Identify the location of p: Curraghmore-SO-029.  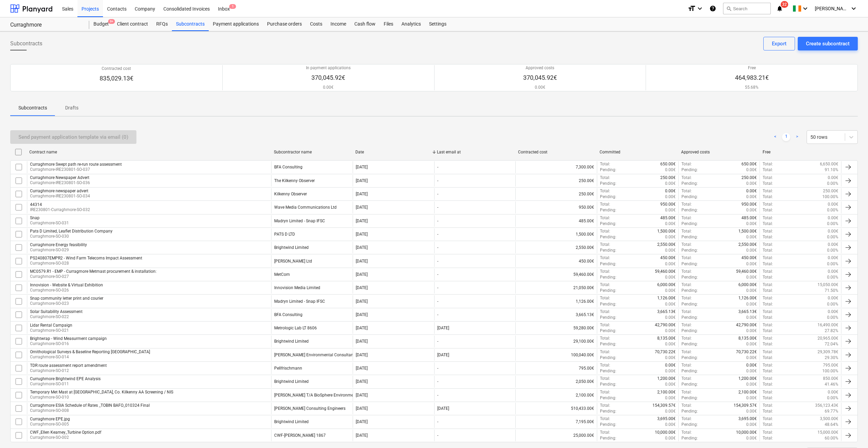
(59, 250).